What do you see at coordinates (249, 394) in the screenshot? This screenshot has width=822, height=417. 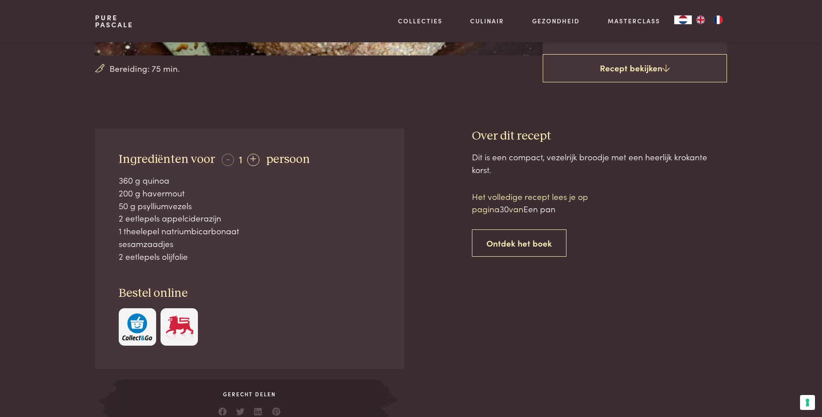 I see `span: Gerecht delen` at bounding box center [249, 394].